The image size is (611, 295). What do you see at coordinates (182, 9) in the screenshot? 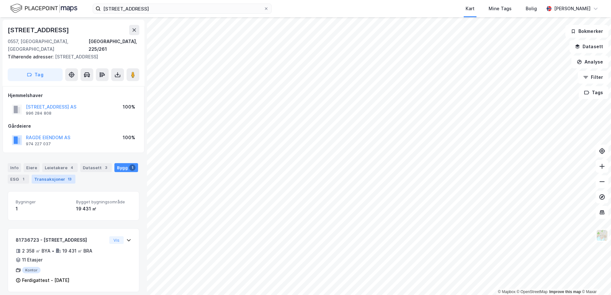
I see `input: Søk på adresse, matrikkel, gårdeiere, leietakere eller personer` at bounding box center [182, 9].